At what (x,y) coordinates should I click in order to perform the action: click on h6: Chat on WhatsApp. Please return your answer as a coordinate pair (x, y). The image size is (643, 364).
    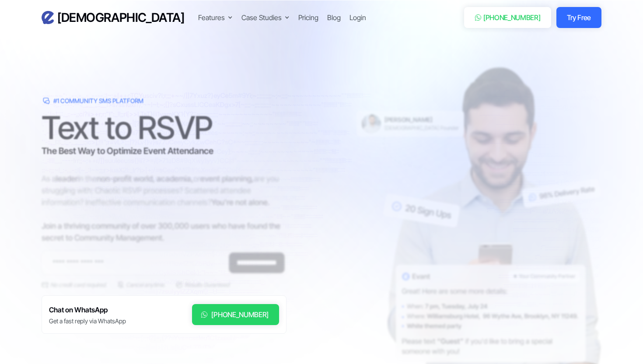
    Looking at the image, I should click on (87, 310).